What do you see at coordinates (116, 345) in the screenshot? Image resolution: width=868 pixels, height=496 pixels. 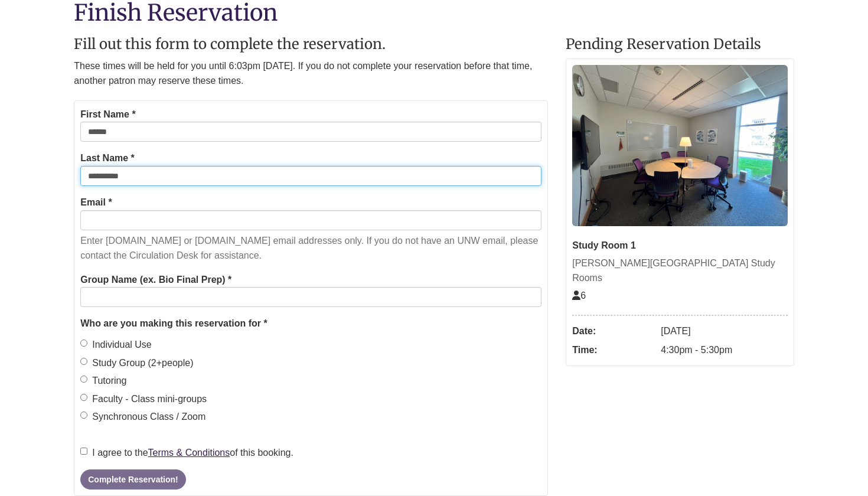 I see `label: Individual Use` at bounding box center [116, 345].